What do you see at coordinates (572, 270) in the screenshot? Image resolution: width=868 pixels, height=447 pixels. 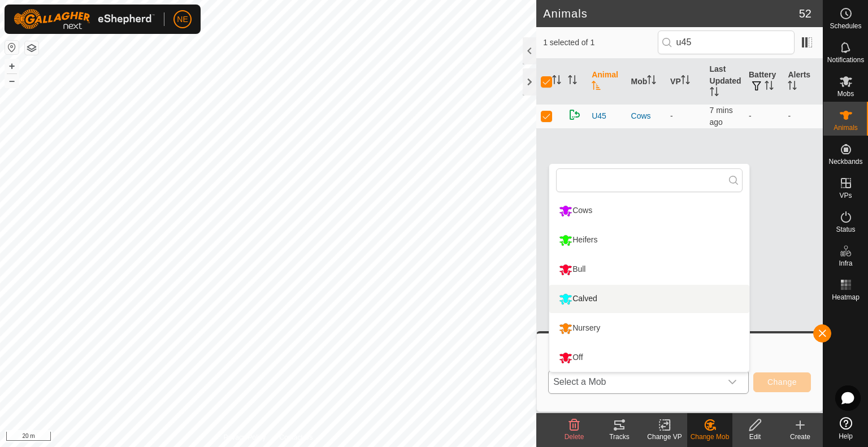 I see `div: Bull` at bounding box center [572, 270].